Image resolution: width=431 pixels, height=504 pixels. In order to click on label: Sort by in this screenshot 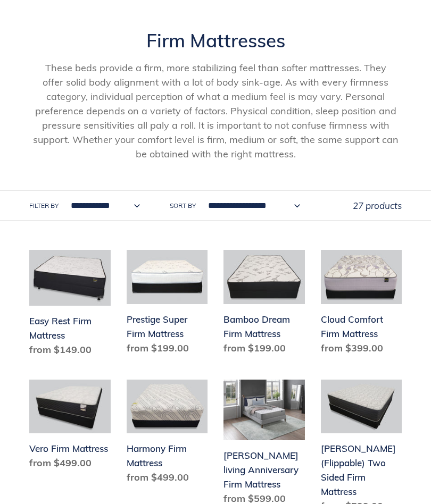, I will do `click(183, 206)`.